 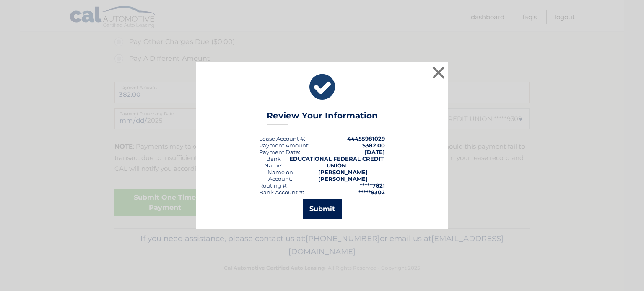 What do you see at coordinates (366, 139) in the screenshot?
I see `strong: 44455981029` at bounding box center [366, 139].